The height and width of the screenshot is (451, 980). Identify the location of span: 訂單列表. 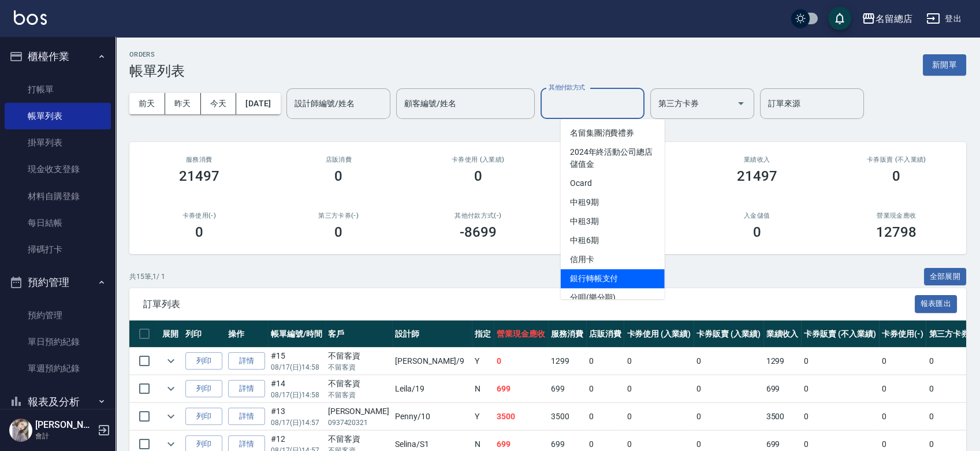
(529, 304).